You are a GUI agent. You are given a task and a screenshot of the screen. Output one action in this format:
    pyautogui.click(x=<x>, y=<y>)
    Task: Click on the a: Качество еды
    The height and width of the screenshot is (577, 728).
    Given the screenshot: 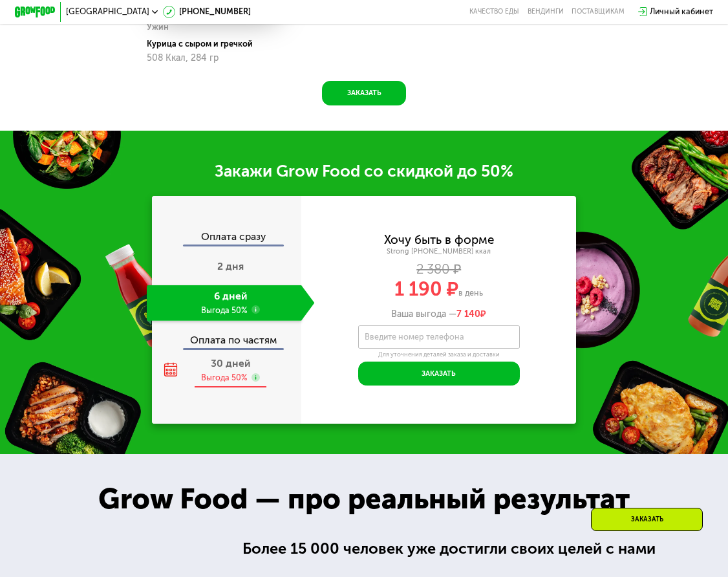 What is the action you would take?
    pyautogui.click(x=494, y=12)
    